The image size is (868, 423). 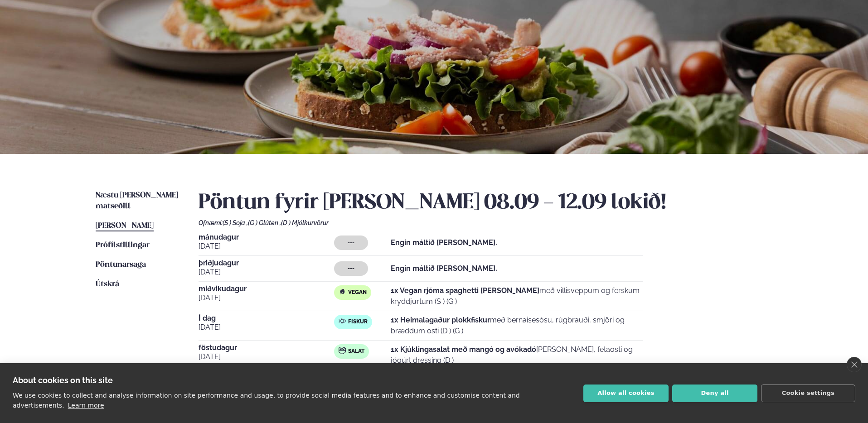 What do you see at coordinates (108, 284) in the screenshot?
I see `a: Útskrá` at bounding box center [108, 284].